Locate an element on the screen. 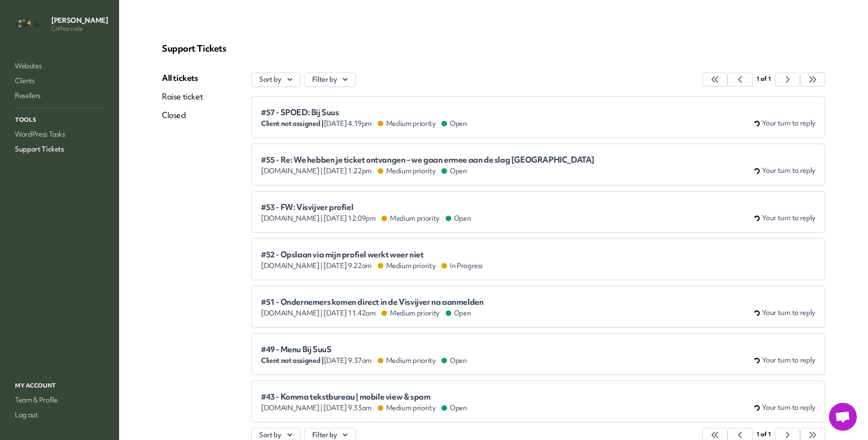 The image size is (868, 440). button: Filter by is located at coordinates (330, 80).